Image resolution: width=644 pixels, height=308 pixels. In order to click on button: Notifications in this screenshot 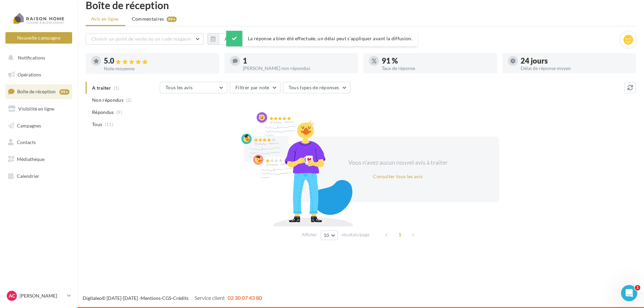, I will do `click(37, 58)`.